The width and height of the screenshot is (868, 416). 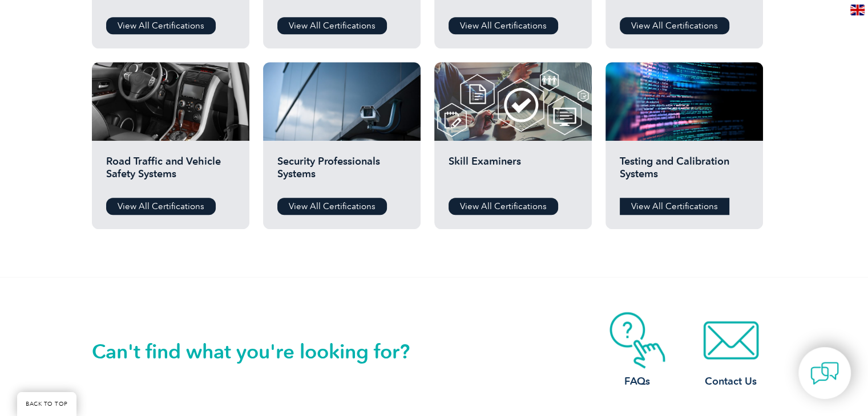 What do you see at coordinates (825, 373) in the screenshot?
I see `img: contact-chat.png` at bounding box center [825, 373].